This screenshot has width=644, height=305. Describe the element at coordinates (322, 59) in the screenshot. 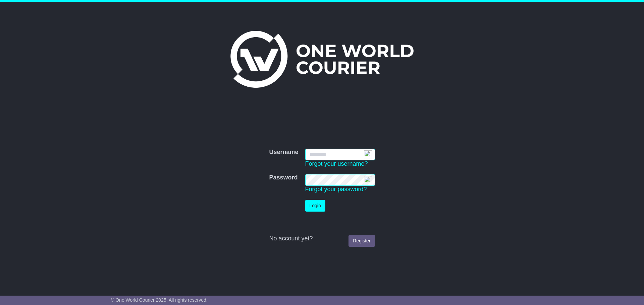

I see `img: One World` at that location.